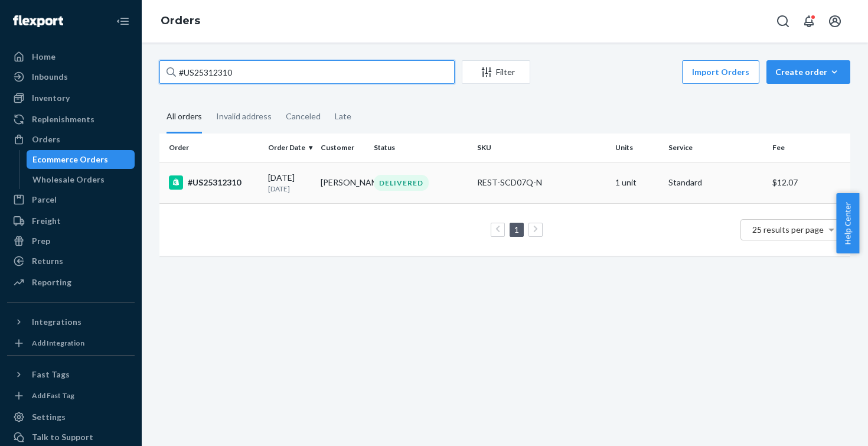  What do you see at coordinates (847, 223) in the screenshot?
I see `button: Help Center` at bounding box center [847, 223].